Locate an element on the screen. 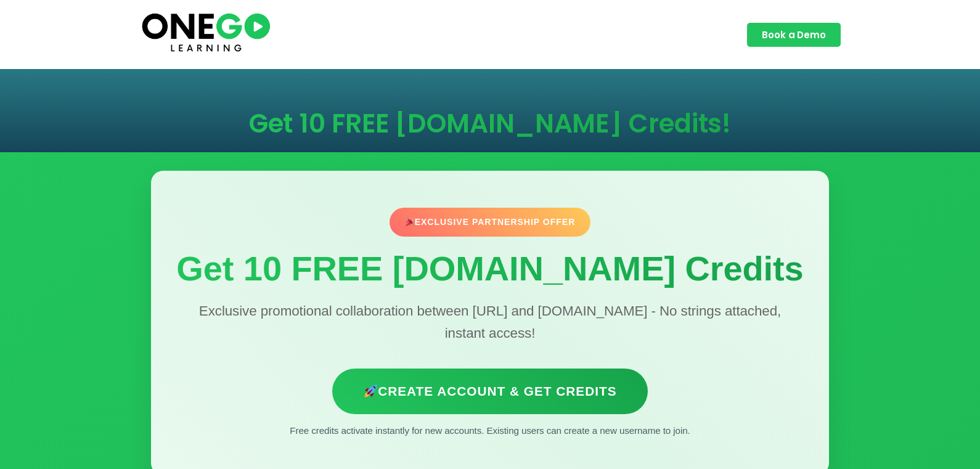 This screenshot has width=980, height=469. span: Book a Demo is located at coordinates (794, 35).